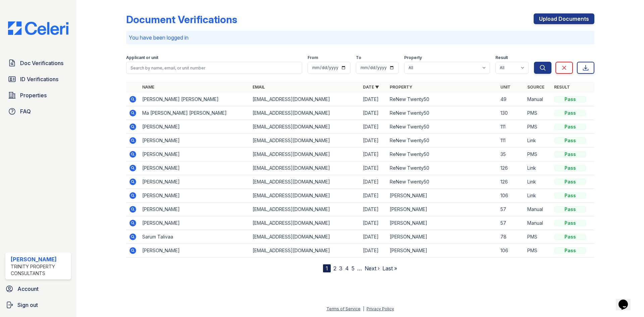  What do you see at coordinates (401, 87) in the screenshot?
I see `a: Property` at bounding box center [401, 87].